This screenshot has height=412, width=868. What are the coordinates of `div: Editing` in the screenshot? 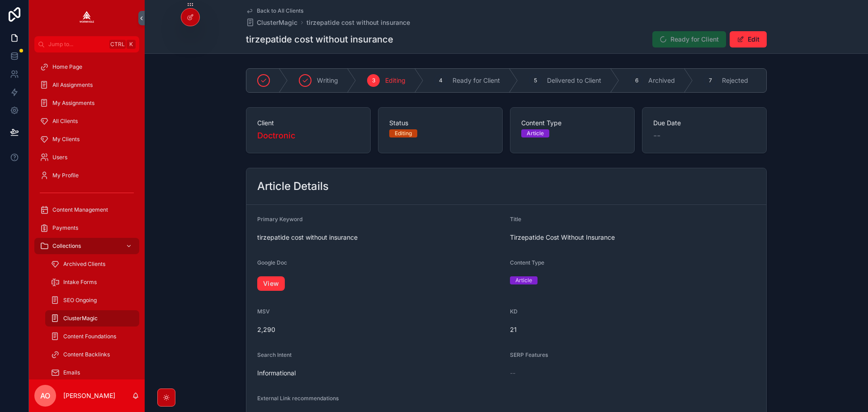 It's located at (404, 133).